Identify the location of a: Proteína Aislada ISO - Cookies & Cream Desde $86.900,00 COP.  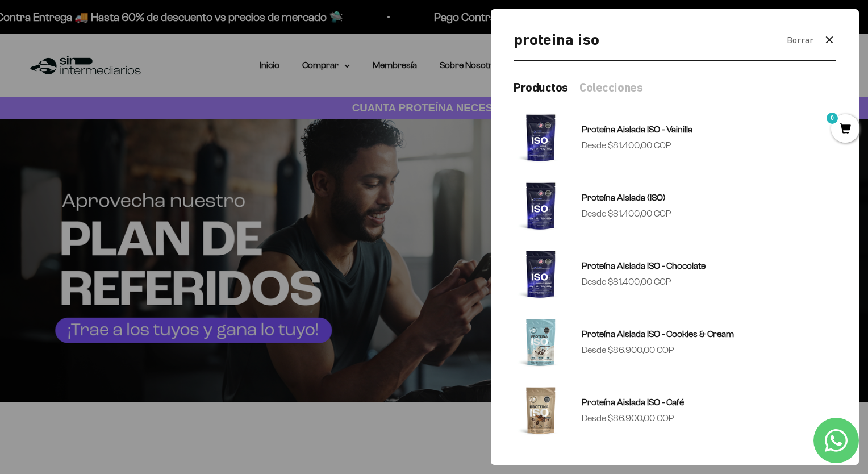
(675, 342).